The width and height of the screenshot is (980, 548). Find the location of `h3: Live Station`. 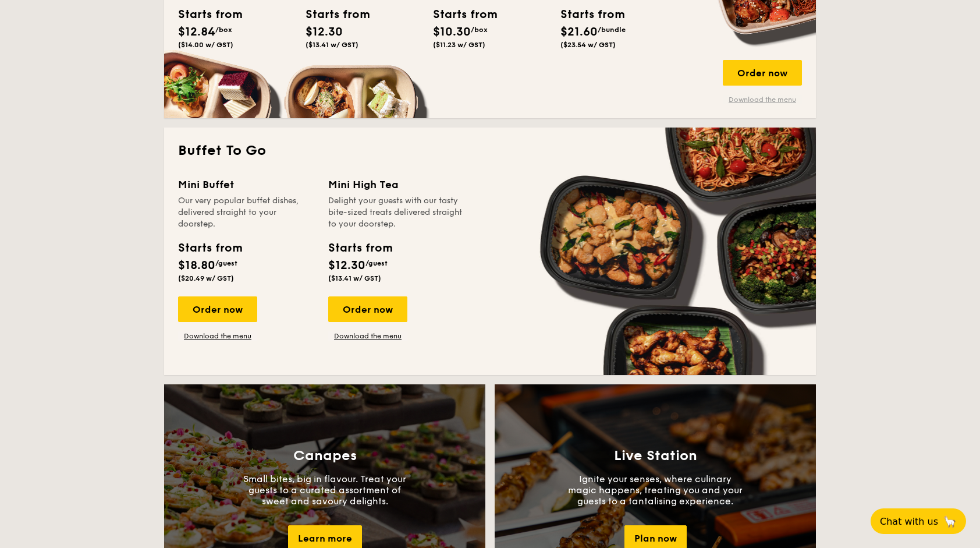

h3: Live Station is located at coordinates (655, 456).